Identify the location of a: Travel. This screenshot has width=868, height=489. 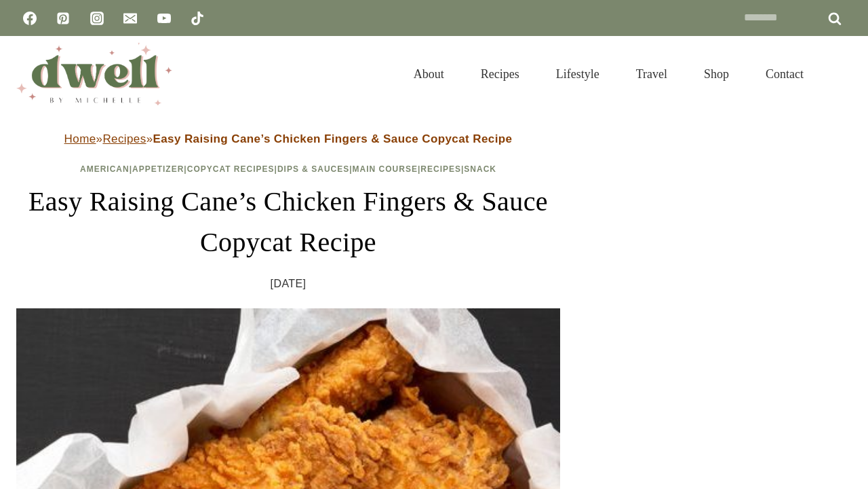
(651, 74).